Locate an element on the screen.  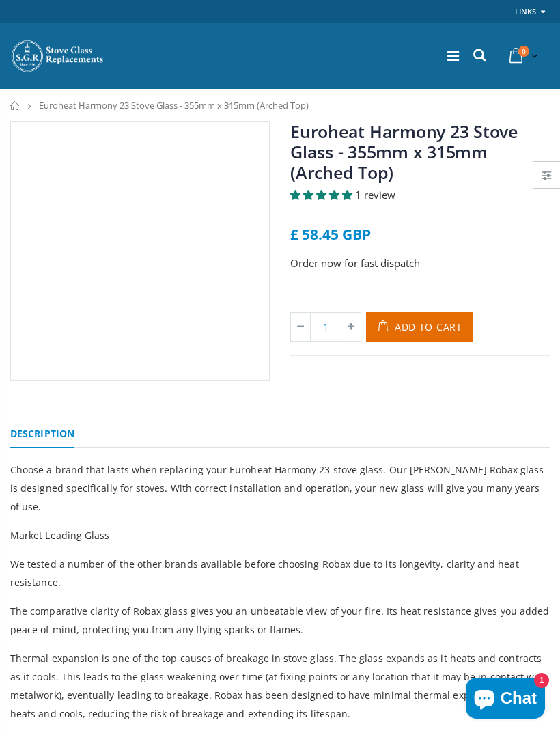
span: Thermal expansion is one of the top causes of breakage in stove glass. The glass expands as it he... is located at coordinates (278, 686).